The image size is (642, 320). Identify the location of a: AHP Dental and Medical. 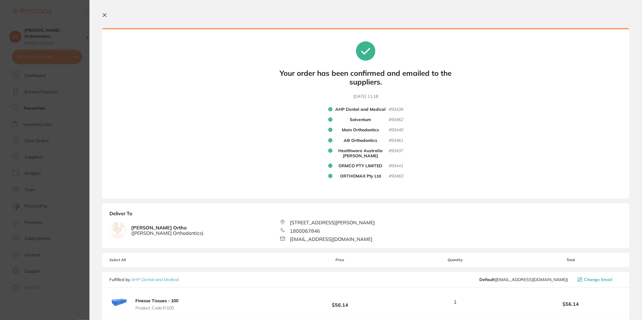
(155, 280).